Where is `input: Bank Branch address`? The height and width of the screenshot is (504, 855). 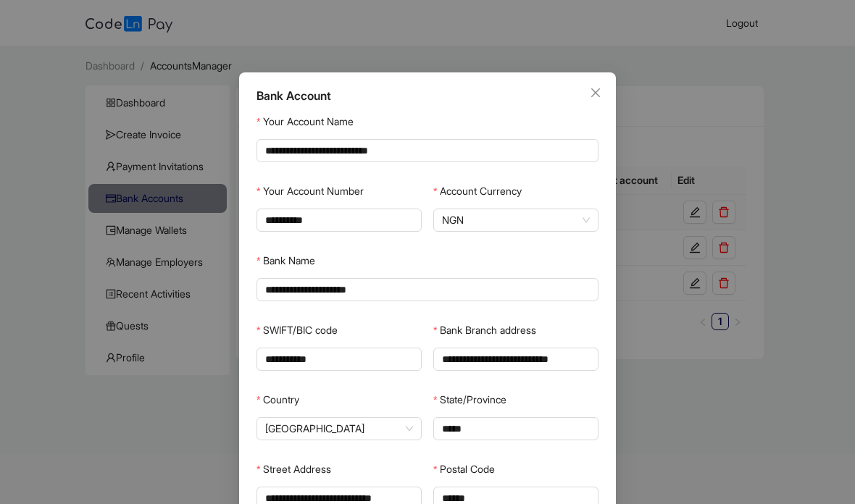
input: Bank Branch address is located at coordinates (515, 360).